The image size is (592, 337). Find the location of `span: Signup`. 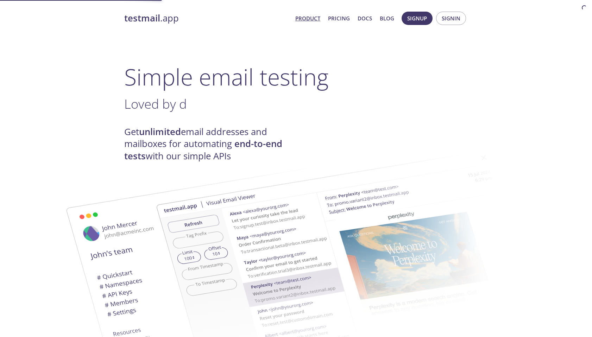

span: Signup is located at coordinates (417, 18).